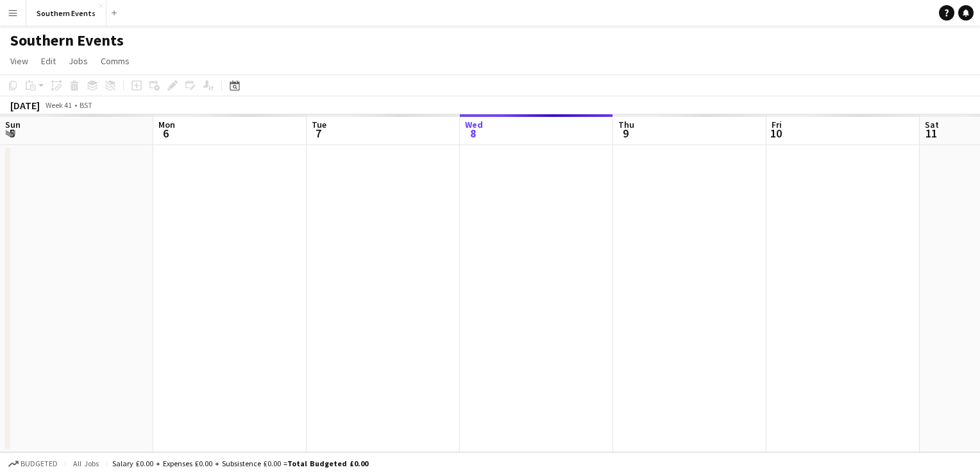  I want to click on span: Mon, so click(166, 125).